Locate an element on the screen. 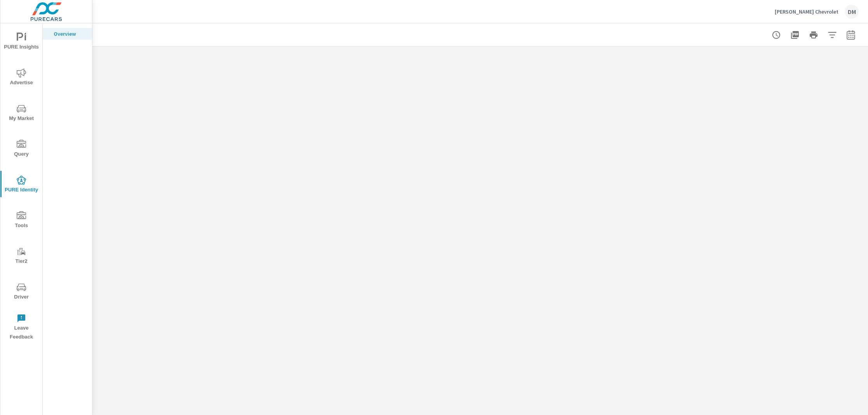 Image resolution: width=868 pixels, height=415 pixels. span: My Market is located at coordinates (22, 113).